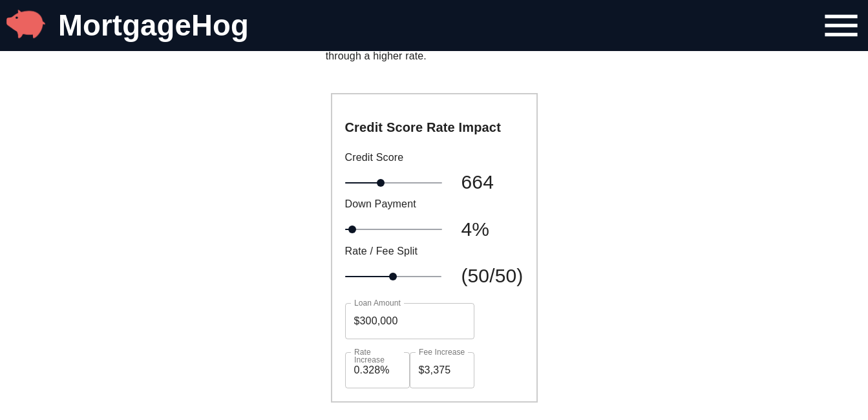  Describe the element at coordinates (26, 24) in the screenshot. I see `img: MortgageHog Logo` at that location.